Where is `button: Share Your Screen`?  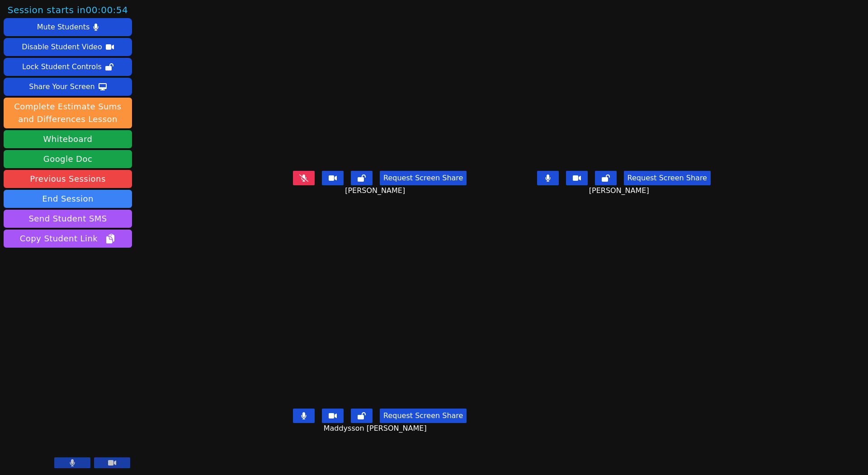
button: Share Your Screen is located at coordinates (68, 87).